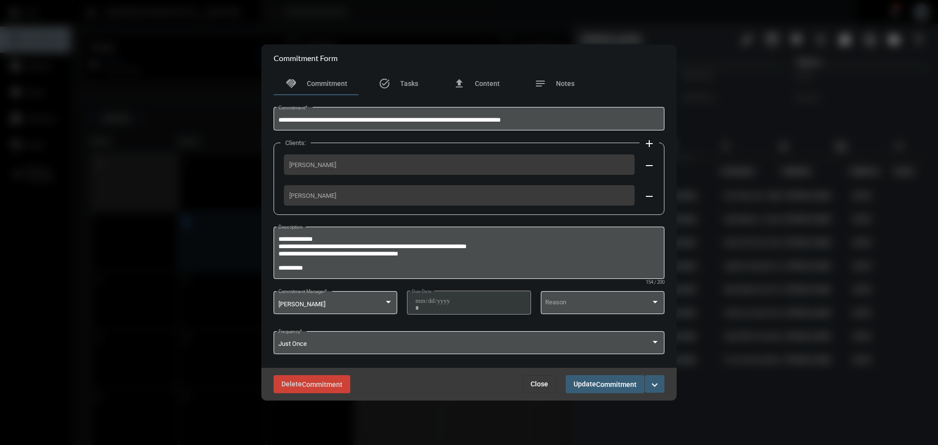 This screenshot has width=938, height=445. I want to click on span: Update, so click(605, 384).